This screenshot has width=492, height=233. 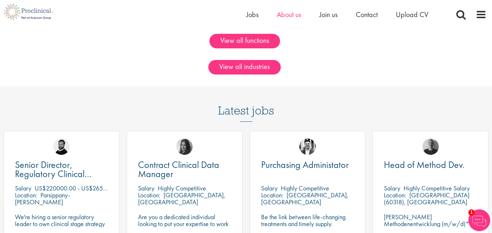 I want to click on a: Upload CV, so click(x=412, y=15).